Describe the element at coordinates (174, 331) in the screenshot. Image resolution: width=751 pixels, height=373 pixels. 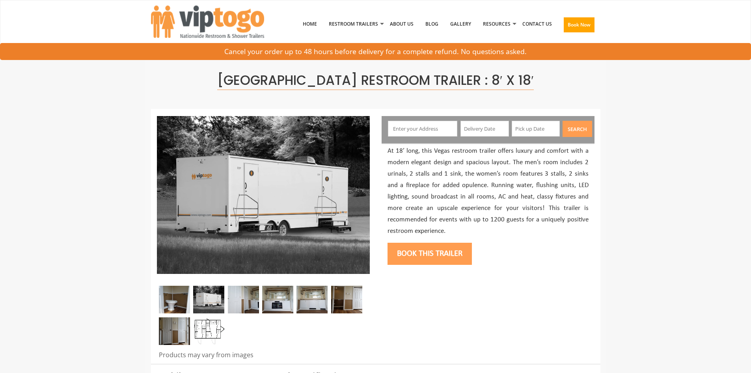
I see `img: Eight station vegas doors` at that location.